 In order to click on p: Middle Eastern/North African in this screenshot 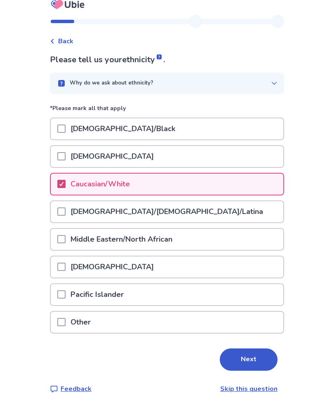, I will do `click(121, 239)`.